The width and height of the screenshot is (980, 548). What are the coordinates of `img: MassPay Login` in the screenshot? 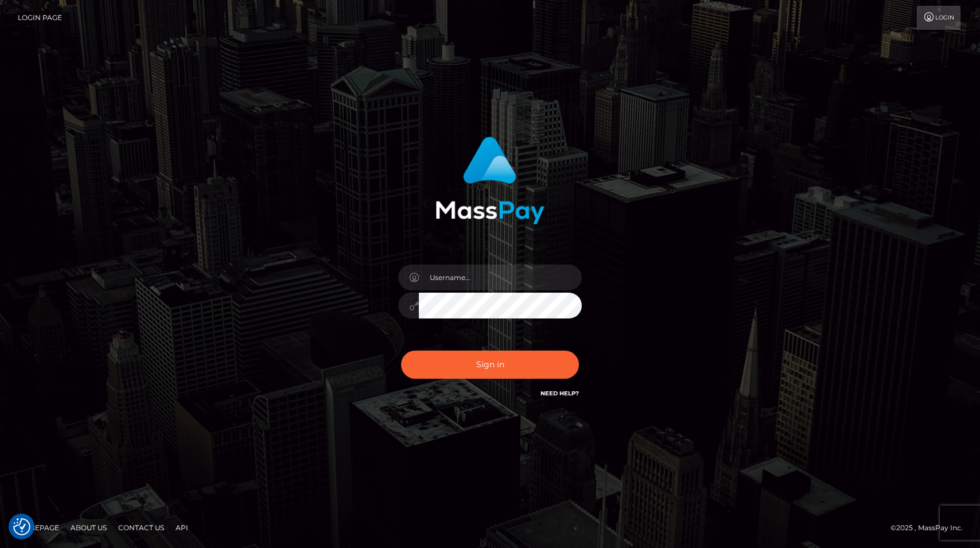 It's located at (490, 180).